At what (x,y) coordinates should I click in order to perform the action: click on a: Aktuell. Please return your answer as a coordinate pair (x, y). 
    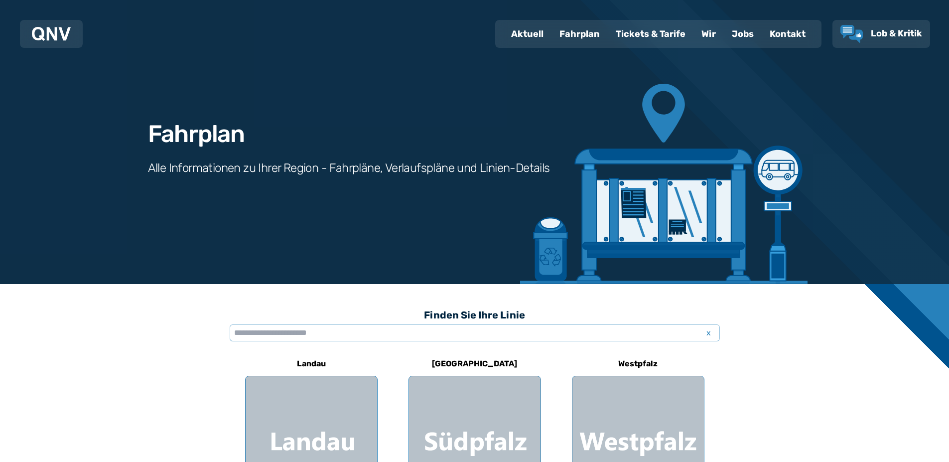
    Looking at the image, I should click on (527, 34).